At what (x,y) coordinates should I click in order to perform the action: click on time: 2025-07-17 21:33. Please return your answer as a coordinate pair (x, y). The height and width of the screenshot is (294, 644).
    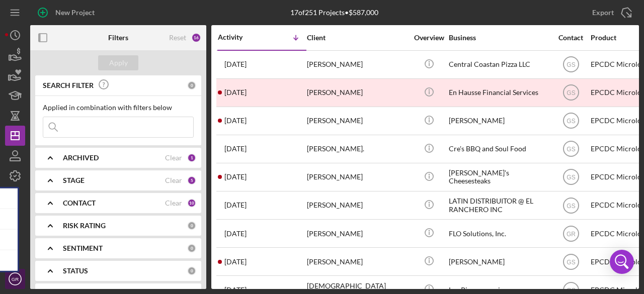
    Looking at the image, I should click on (236, 205).